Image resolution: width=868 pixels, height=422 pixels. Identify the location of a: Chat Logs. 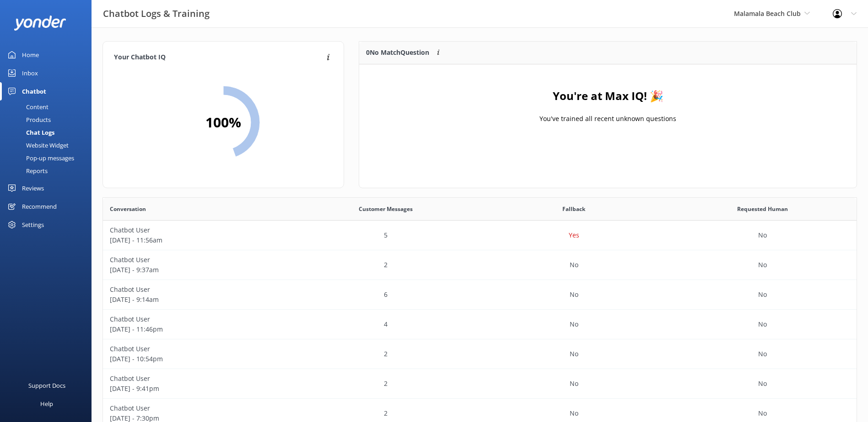
(49, 133).